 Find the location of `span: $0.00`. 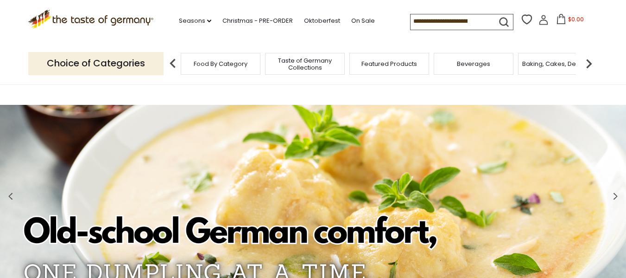

span: $0.00 is located at coordinates (576, 19).